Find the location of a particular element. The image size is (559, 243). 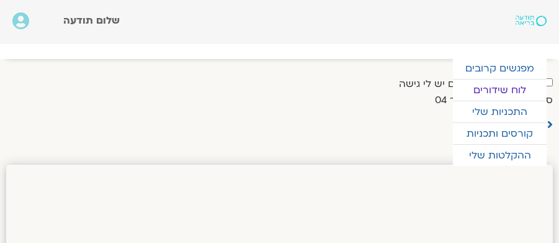

span: שלום תודעה is located at coordinates (91, 20).